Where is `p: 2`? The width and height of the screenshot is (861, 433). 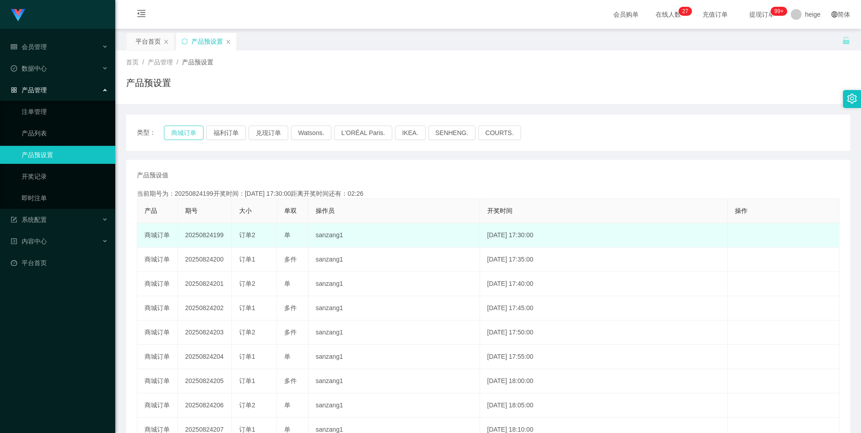 p: 2 is located at coordinates (684, 11).